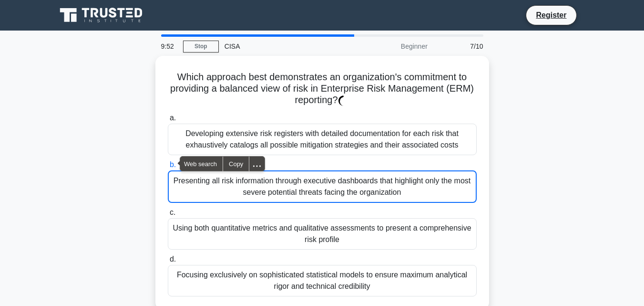 This screenshot has width=644, height=306. What do you see at coordinates (173, 212) in the screenshot?
I see `span: c.` at bounding box center [173, 212].